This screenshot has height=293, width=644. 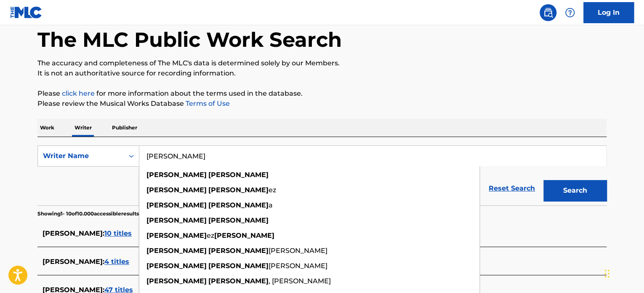 I want to click on p: Please for more information about the terms used in the database., so click(x=322, y=93).